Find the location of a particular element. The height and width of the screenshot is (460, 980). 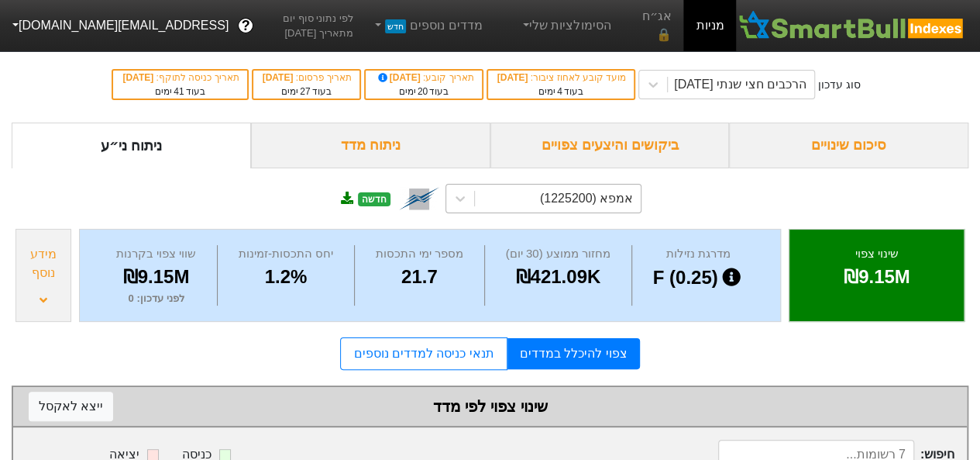

div: ניתוח מדד is located at coordinates (370, 145).